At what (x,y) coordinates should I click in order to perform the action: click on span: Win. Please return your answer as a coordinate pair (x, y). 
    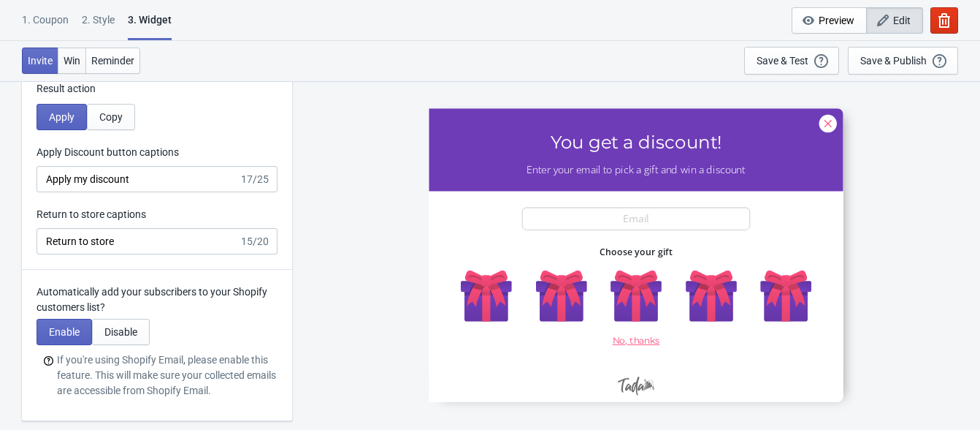
    Looking at the image, I should click on (71, 60).